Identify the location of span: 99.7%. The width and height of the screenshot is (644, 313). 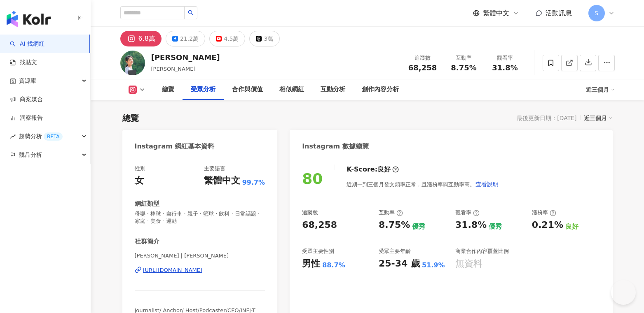
(254, 183).